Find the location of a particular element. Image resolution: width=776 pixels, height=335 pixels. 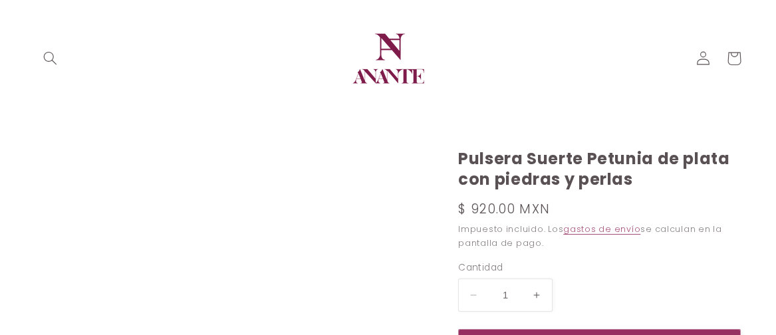

a: gastos de envío is located at coordinates (602, 229).